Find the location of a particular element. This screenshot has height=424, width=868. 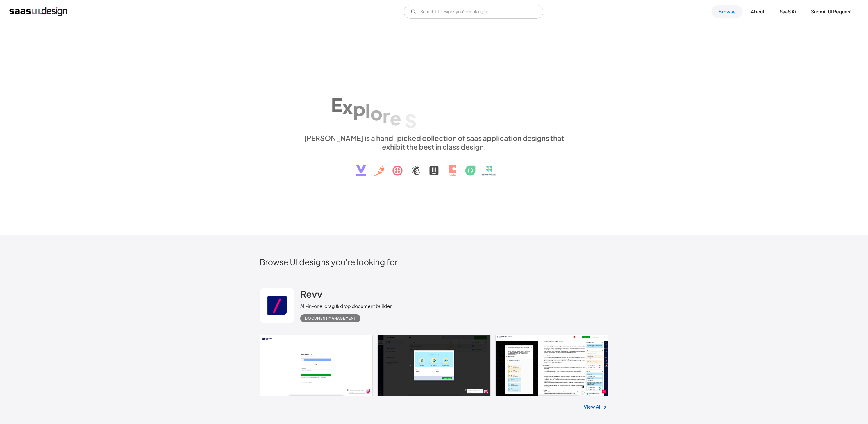

h2: Browse UI designs you’re looking for is located at coordinates (434, 261).